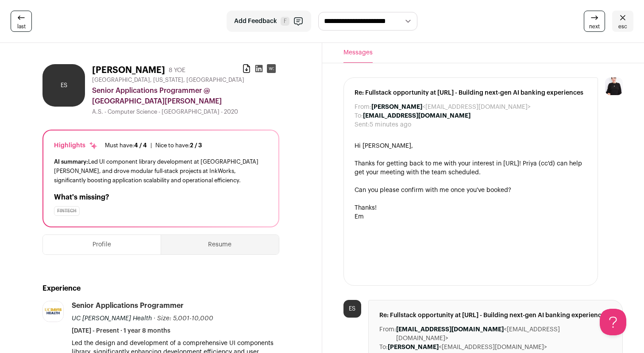 This screenshot has height=353, width=644. What do you see at coordinates (391, 124) in the screenshot?
I see `dd: 5 minutes ago` at bounding box center [391, 124].